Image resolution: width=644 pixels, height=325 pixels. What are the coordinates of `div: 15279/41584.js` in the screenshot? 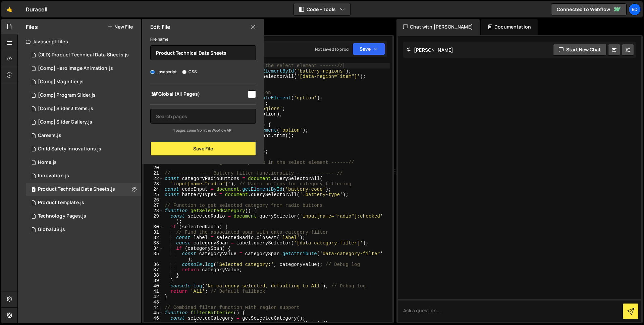 It's located at (83, 122).